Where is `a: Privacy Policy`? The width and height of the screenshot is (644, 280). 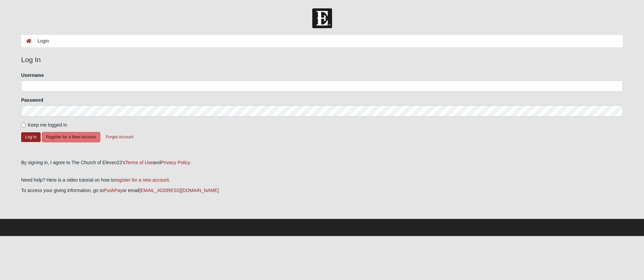
a: Privacy Policy is located at coordinates (175, 162).